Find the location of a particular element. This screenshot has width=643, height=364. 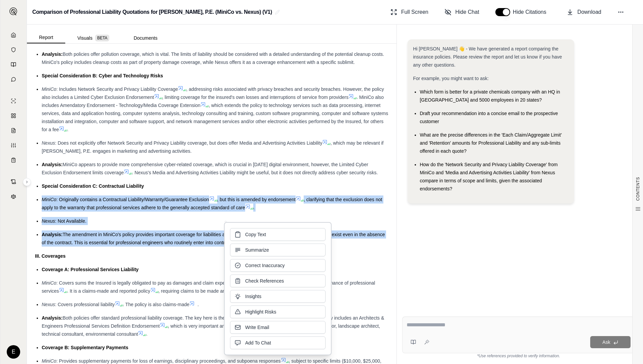

button: Full Screen is located at coordinates (409, 12).